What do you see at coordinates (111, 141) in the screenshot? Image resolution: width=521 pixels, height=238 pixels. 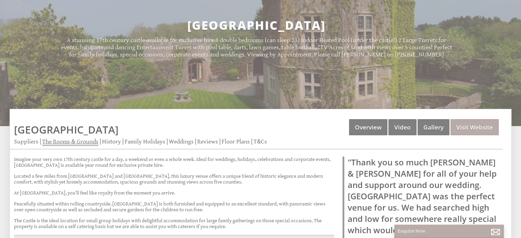 I see `a: History` at bounding box center [111, 141].